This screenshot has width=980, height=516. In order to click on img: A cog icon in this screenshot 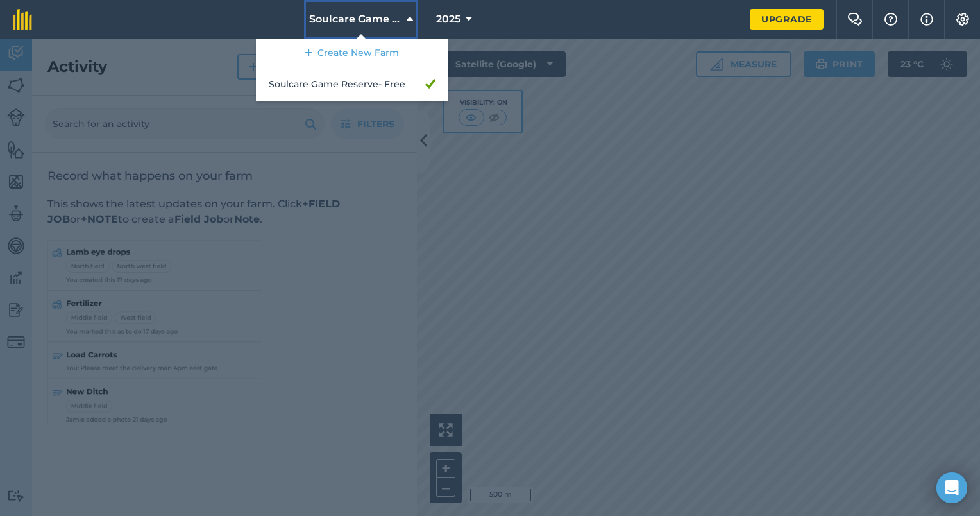, I will do `click(963, 19)`.